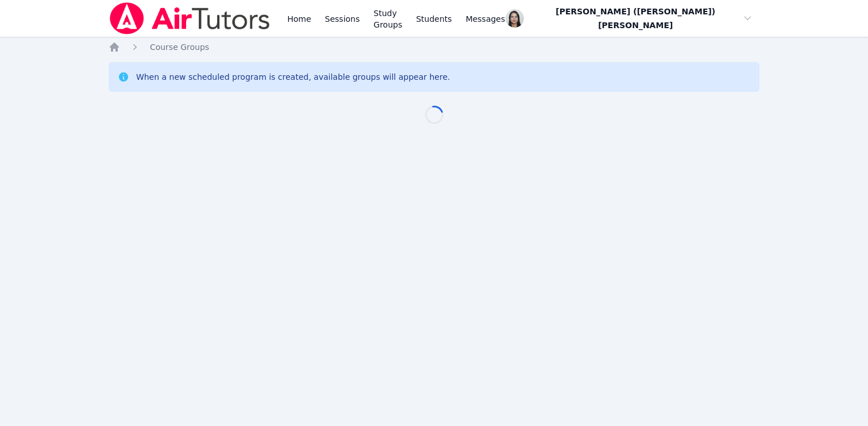 The height and width of the screenshot is (426, 868). What do you see at coordinates (179, 47) in the screenshot?
I see `span: Course Groups` at bounding box center [179, 47].